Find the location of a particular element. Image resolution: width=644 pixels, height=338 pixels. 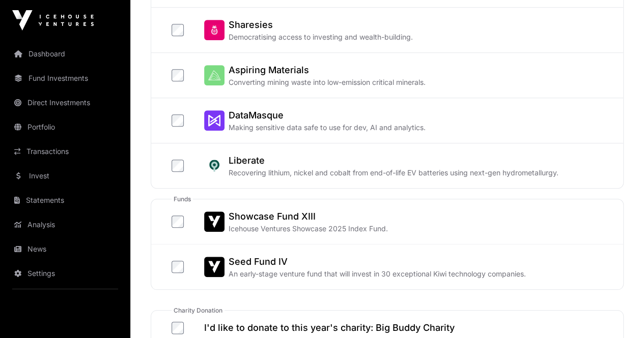

span: Charity Donation is located at coordinates (198, 311).